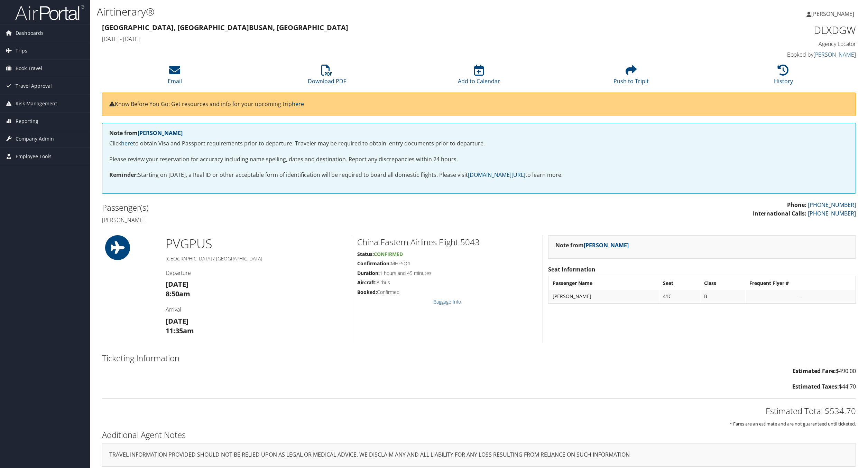 This screenshot has width=868, height=468. Describe the element at coordinates (479, 455) in the screenshot. I see `p: TRAVEL INFORMATION PROVIDED SHOULD NOT BE RELIED UPON AS LEGAL OR MEDICAL ADVICE. WE DISCLAIM ANY...` at that location.